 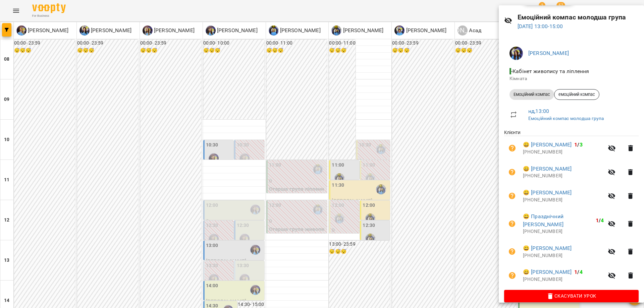 What do you see at coordinates (516, 53) in the screenshot?
I see `img: 45559c1a150f8c2aa145bf47fc7aae9b.jpg` at bounding box center [516, 53].